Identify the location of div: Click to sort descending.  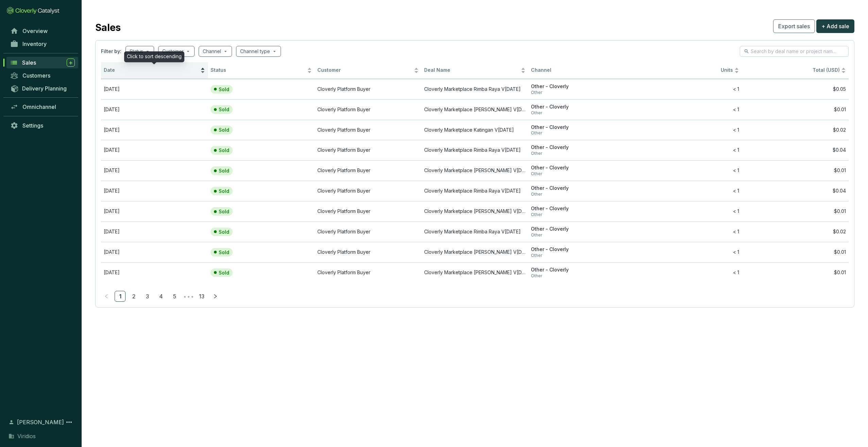
(154, 57).